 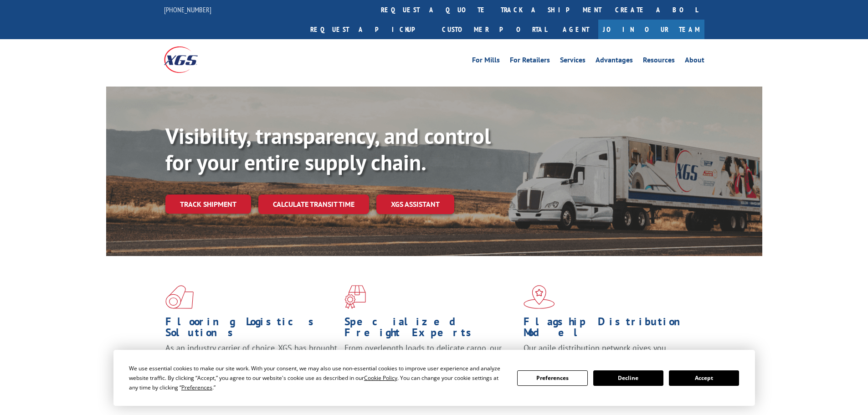 What do you see at coordinates (576, 29) in the screenshot?
I see `a: Agent` at bounding box center [576, 29].